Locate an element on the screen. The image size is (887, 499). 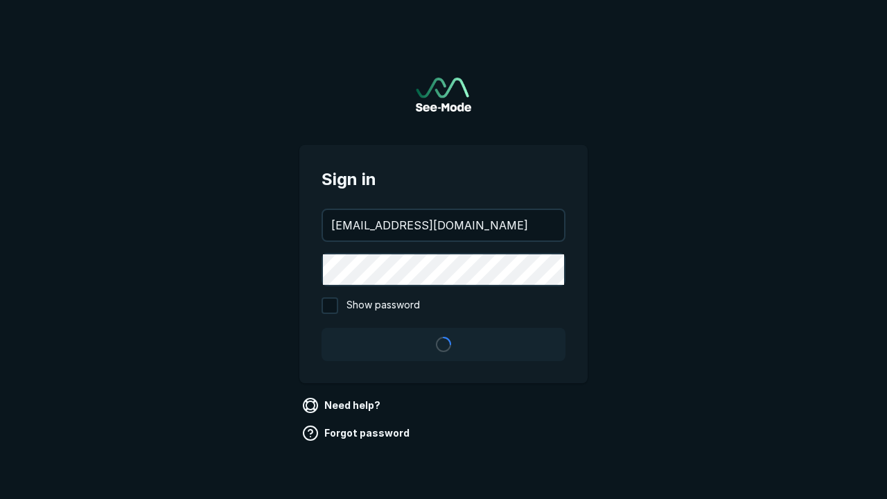
span: Sign in is located at coordinates (444, 179).